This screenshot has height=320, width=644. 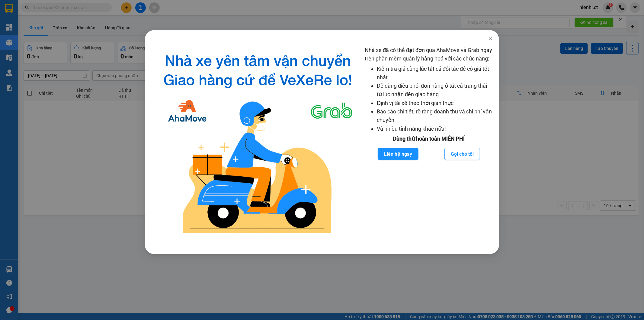 I want to click on li: Định vị tài xế theo thời gian thực, so click(x=435, y=103).